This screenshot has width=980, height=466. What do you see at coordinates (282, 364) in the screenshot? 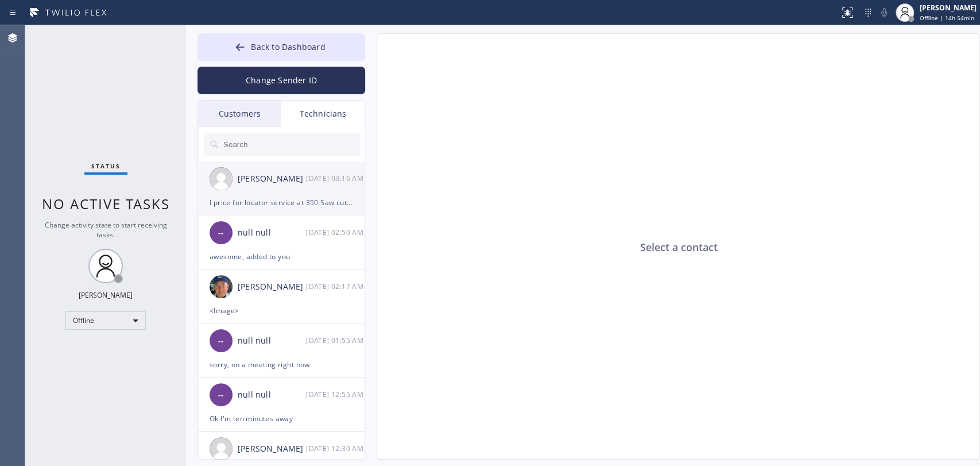
I see `div: sorry, on a meeting right now` at bounding box center [282, 364].